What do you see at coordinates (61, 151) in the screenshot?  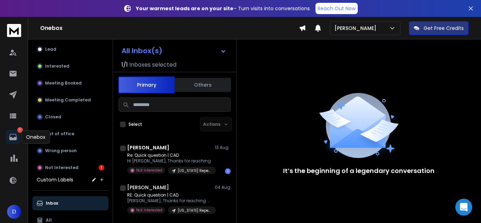 I see `p: Wrong person` at bounding box center [61, 151].